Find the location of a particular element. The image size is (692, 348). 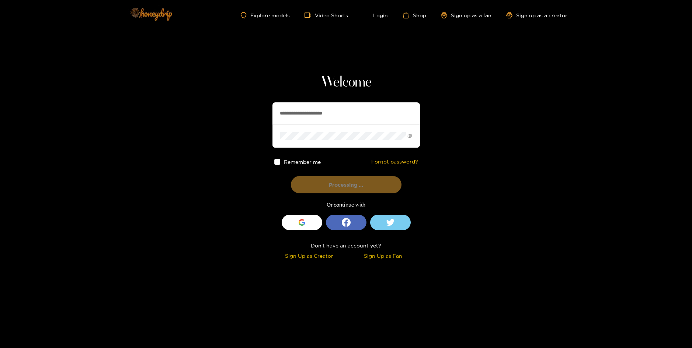

div: Sign Up as Creator is located at coordinates (309, 256).